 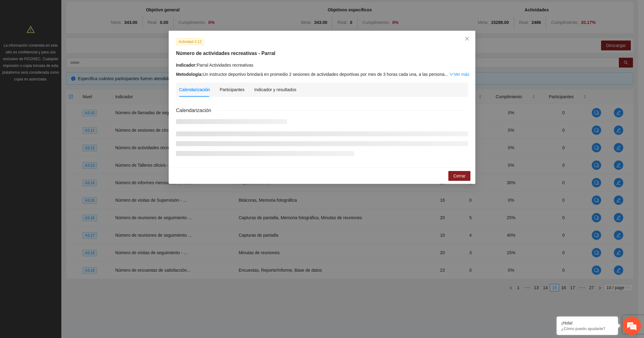 I want to click on div: Calendarización, so click(x=195, y=90).